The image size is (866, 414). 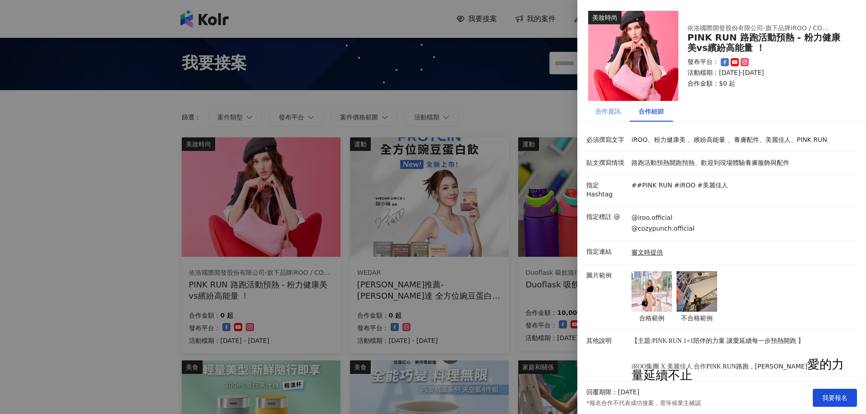 What do you see at coordinates (606, 341) in the screenshot?
I see `p: 其他說明` at bounding box center [606, 341].